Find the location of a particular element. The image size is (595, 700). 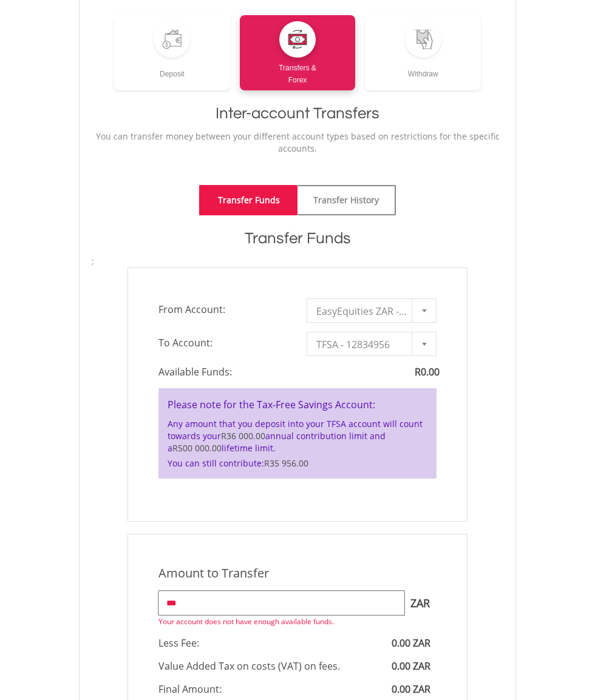

a: Withdraw is located at coordinates (422, 53).